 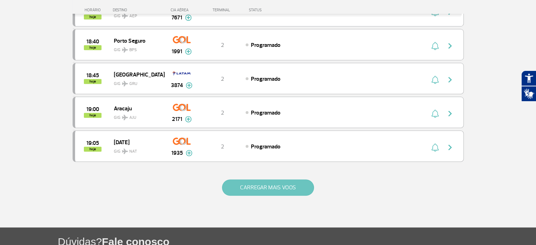 What do you see at coordinates (182, 10) in the screenshot?
I see `div: CIA AÉREA` at bounding box center [182, 10].